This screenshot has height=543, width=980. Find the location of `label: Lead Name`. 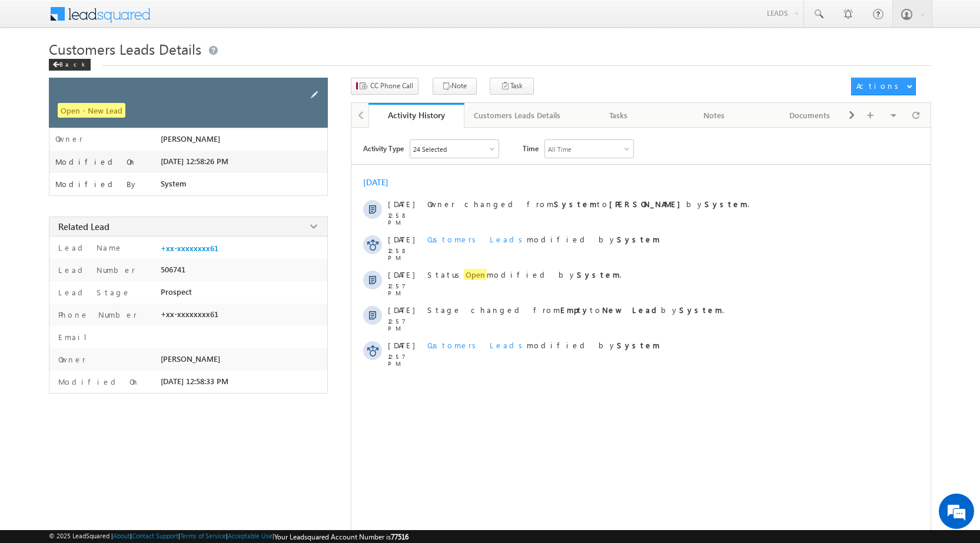

label: Lead Name is located at coordinates (89, 247).